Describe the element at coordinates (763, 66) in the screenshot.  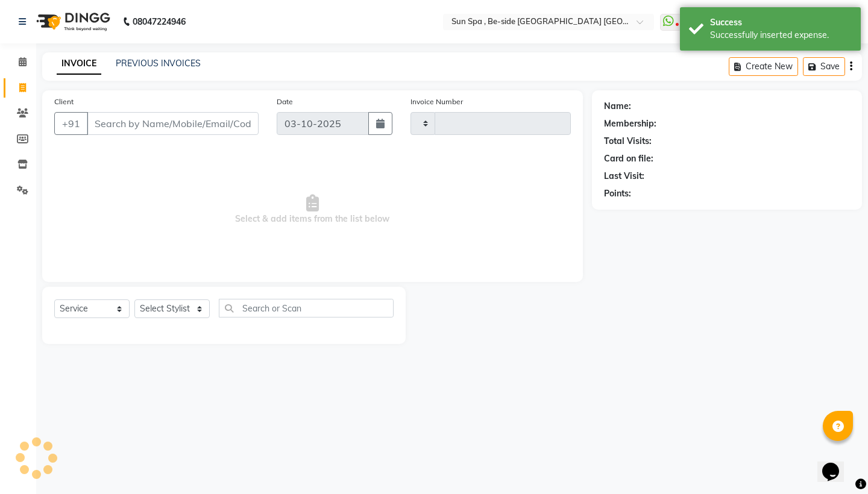
I see `button: Create New` at that location.